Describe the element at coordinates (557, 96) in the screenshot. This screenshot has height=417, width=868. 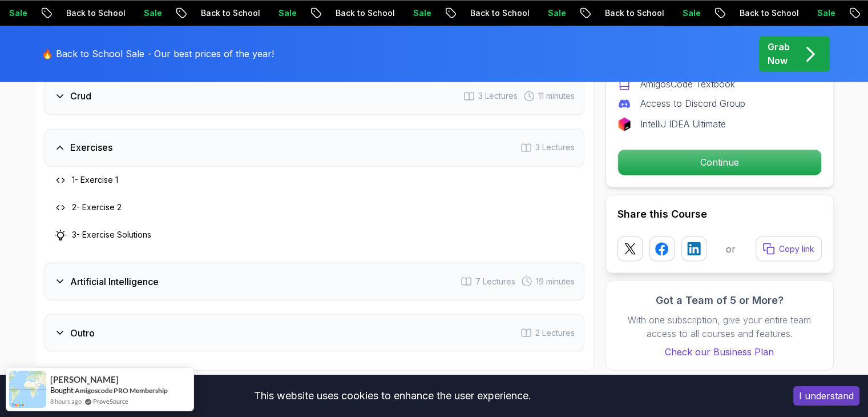
I see `span: 11 minutes` at that location.